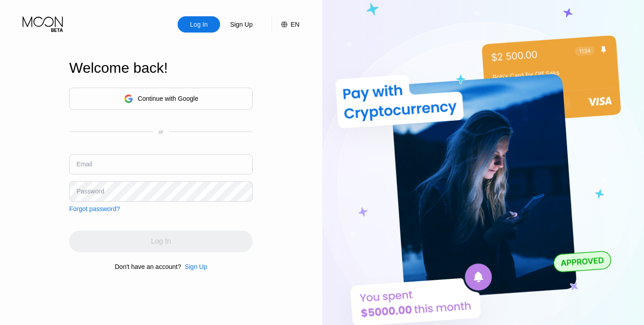  I want to click on div: Welcome back!, so click(161, 68).